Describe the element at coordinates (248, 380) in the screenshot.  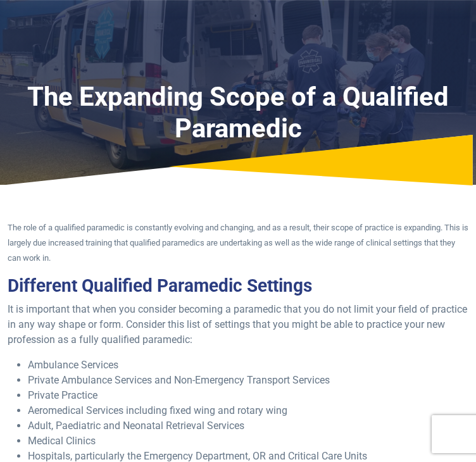
I see `li: Private Ambulance Services and Non-Emergency Transport Services` at that location.